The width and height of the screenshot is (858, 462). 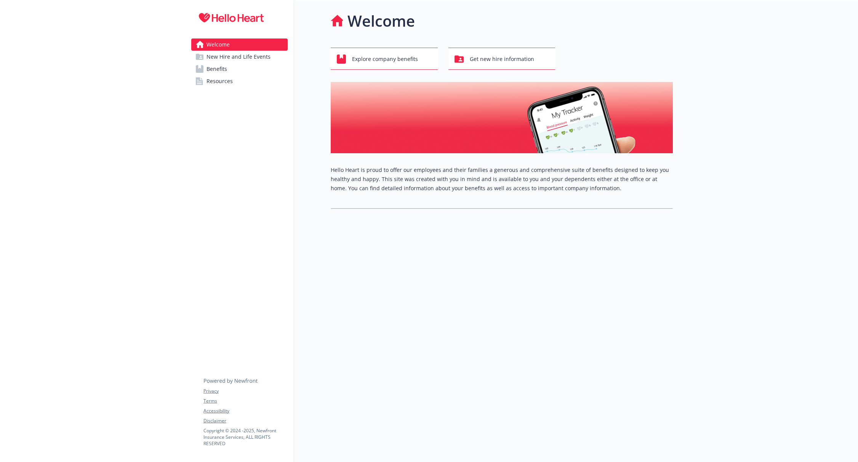 I want to click on a: Terms, so click(x=245, y=401).